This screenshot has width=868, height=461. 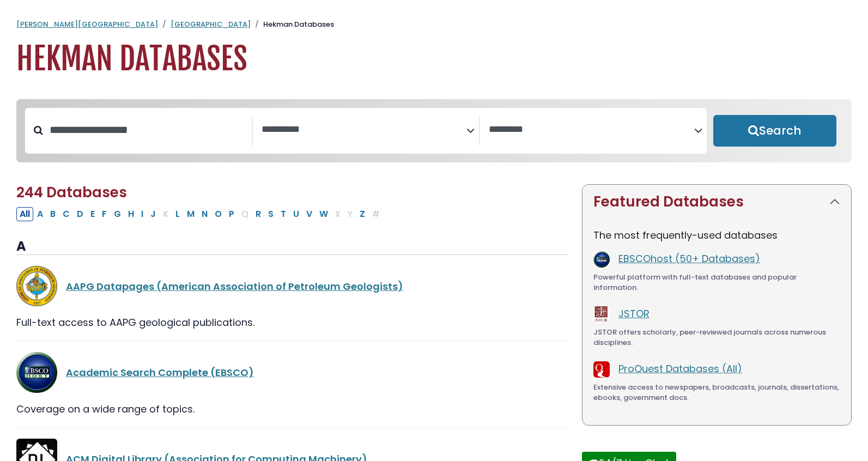 I want to click on a: Academic Search Complete (EBSCO), so click(x=160, y=372).